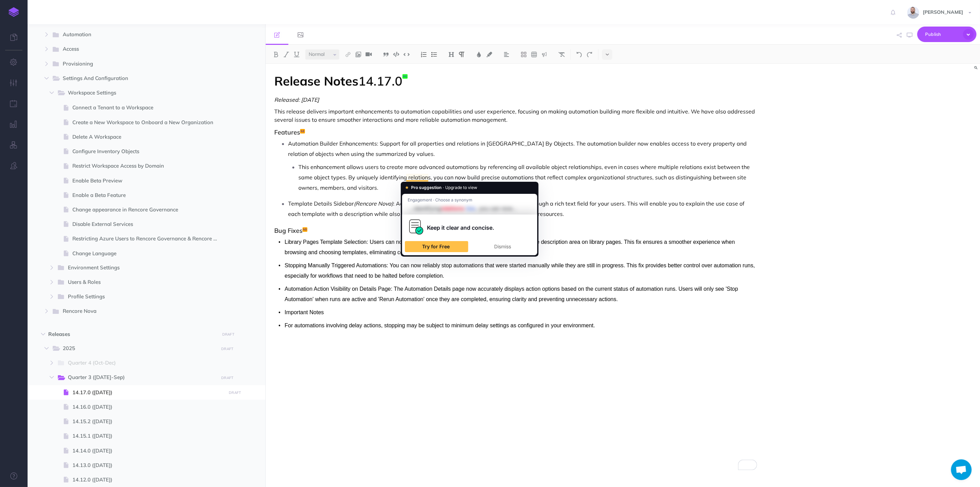 The image size is (980, 487). Describe the element at coordinates (141, 363) in the screenshot. I see `span: Quarter 4 (Oct-Dec)` at that location.